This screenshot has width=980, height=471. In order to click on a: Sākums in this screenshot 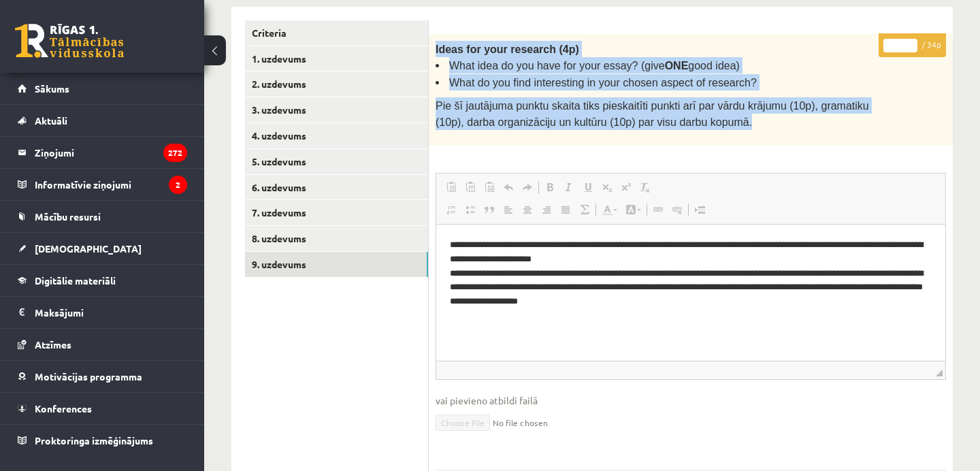, I will do `click(102, 88)`.